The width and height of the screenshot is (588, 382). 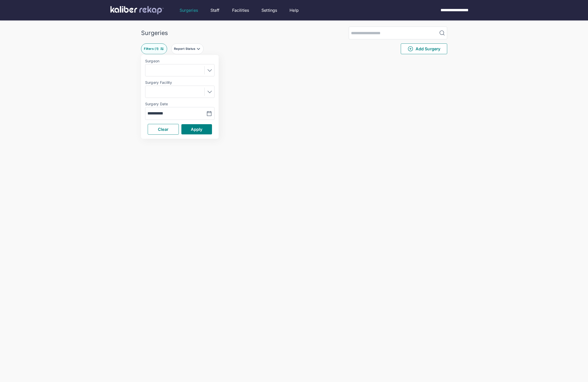 What do you see at coordinates (197, 129) in the screenshot?
I see `span: Apply` at bounding box center [197, 129].